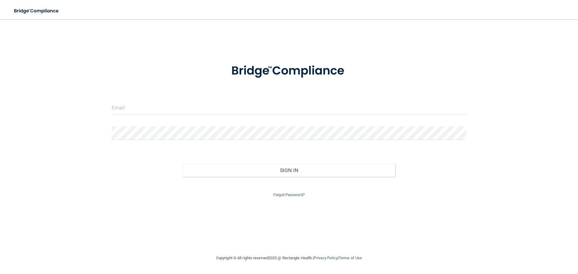  I want to click on div: Copyright © All rights reserved 2025 @ Rectangle Health | |, so click(289, 258).